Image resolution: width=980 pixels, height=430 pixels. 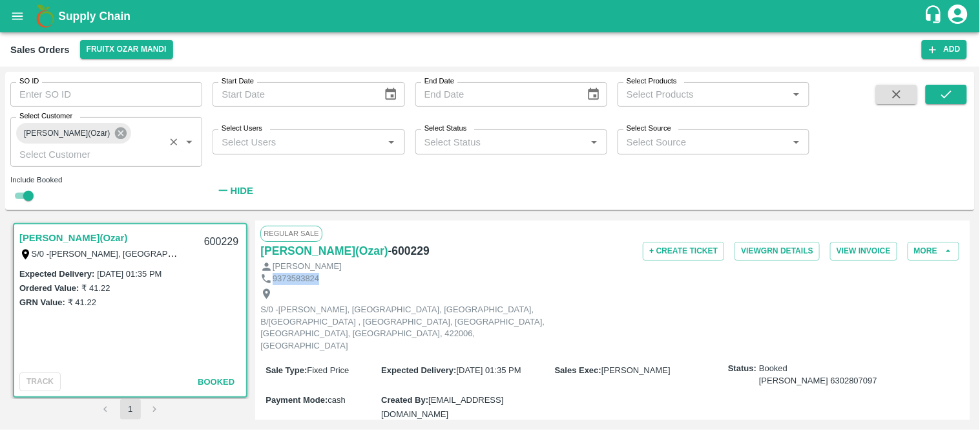 What do you see at coordinates (742, 369) in the screenshot?
I see `label: Status:` at bounding box center [742, 369].